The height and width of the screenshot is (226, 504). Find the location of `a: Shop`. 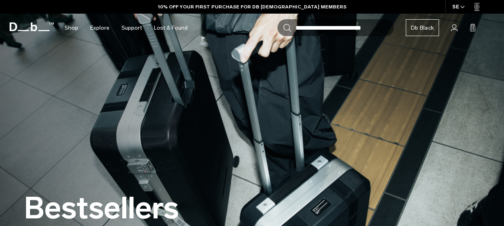

a: Shop is located at coordinates (71, 28).